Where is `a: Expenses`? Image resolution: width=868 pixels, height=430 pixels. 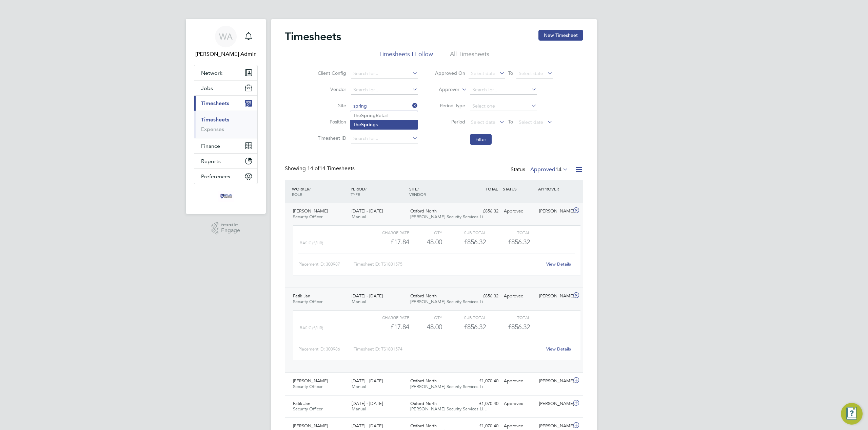
a: Expenses is located at coordinates (213, 129).